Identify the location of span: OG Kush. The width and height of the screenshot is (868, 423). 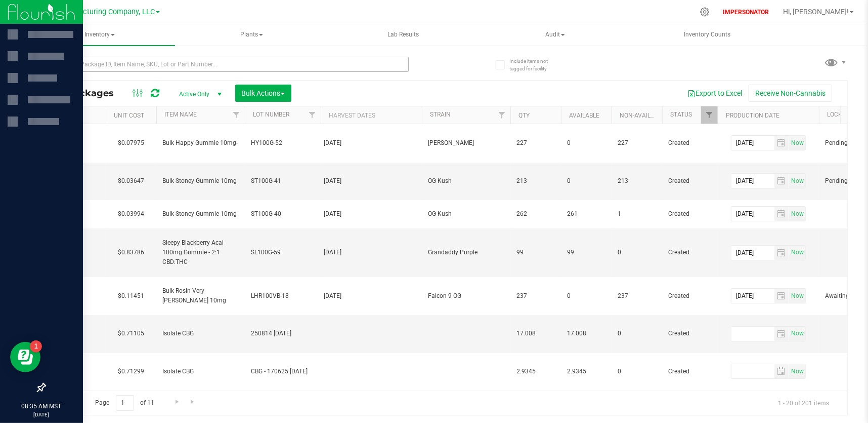
(466, 214).